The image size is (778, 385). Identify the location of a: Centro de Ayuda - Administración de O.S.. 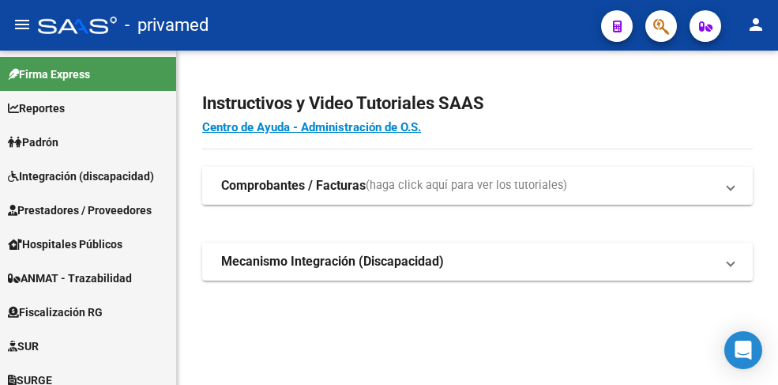
(311, 127).